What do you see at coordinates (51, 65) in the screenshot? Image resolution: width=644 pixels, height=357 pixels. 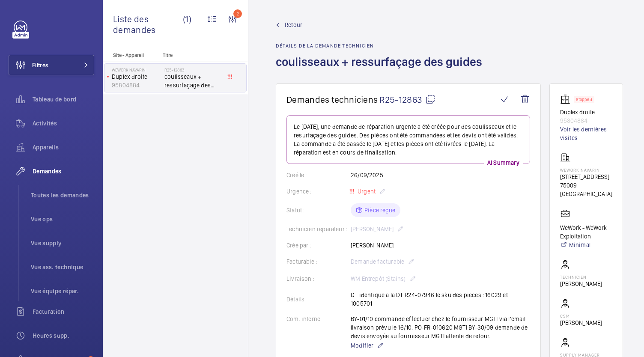 I see `button: Filtres` at bounding box center [51, 65].